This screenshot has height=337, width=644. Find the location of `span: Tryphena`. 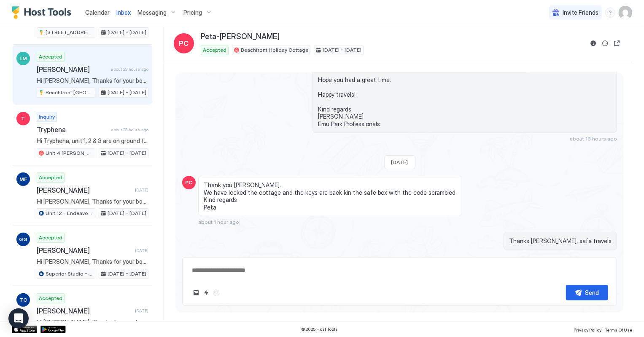

span: Tryphena is located at coordinates (72, 129).